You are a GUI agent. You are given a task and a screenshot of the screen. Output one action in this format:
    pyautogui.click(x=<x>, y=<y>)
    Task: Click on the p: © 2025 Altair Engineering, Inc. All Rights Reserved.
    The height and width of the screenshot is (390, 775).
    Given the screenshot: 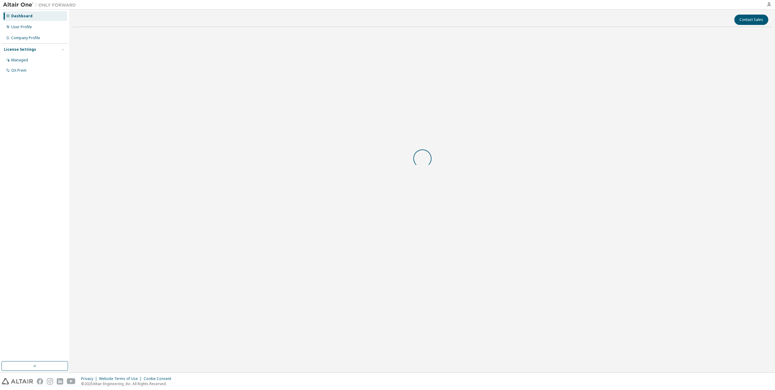 What is the action you would take?
    pyautogui.click(x=128, y=384)
    